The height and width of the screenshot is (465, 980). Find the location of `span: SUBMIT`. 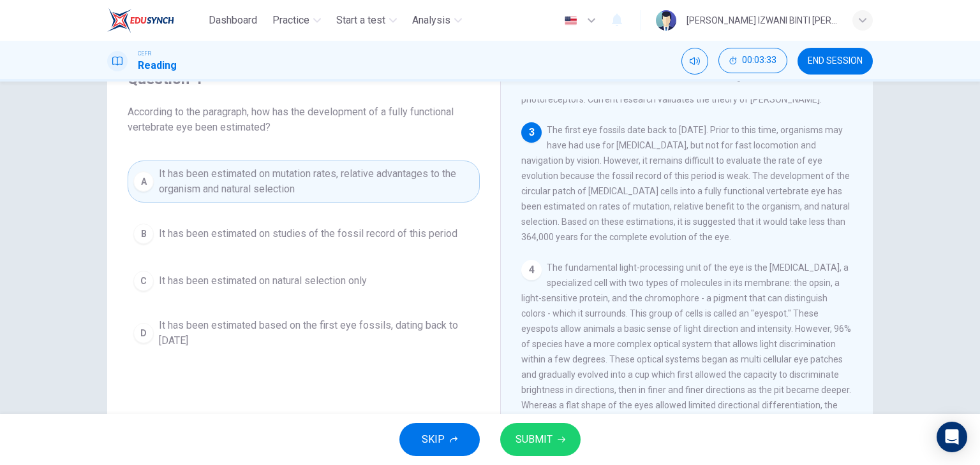

span: SUBMIT is located at coordinates (534, 440).